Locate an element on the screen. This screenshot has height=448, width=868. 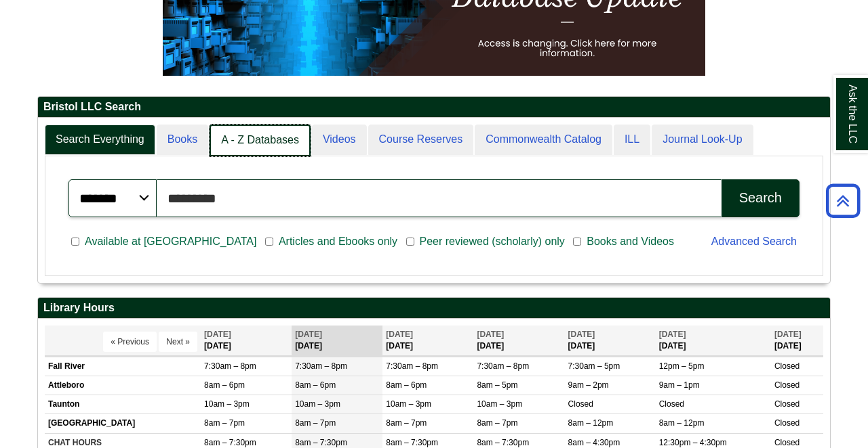
a: Advanced Search is located at coordinates (754, 241).